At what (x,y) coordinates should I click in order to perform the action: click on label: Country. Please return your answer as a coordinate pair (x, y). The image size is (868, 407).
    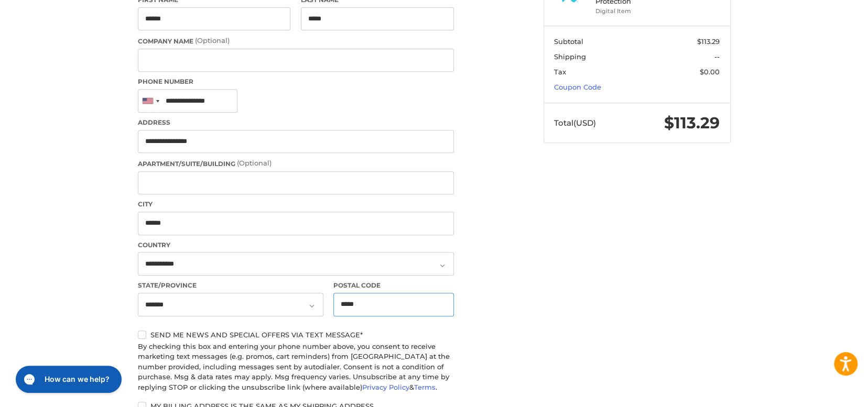
    Looking at the image, I should click on (296, 246).